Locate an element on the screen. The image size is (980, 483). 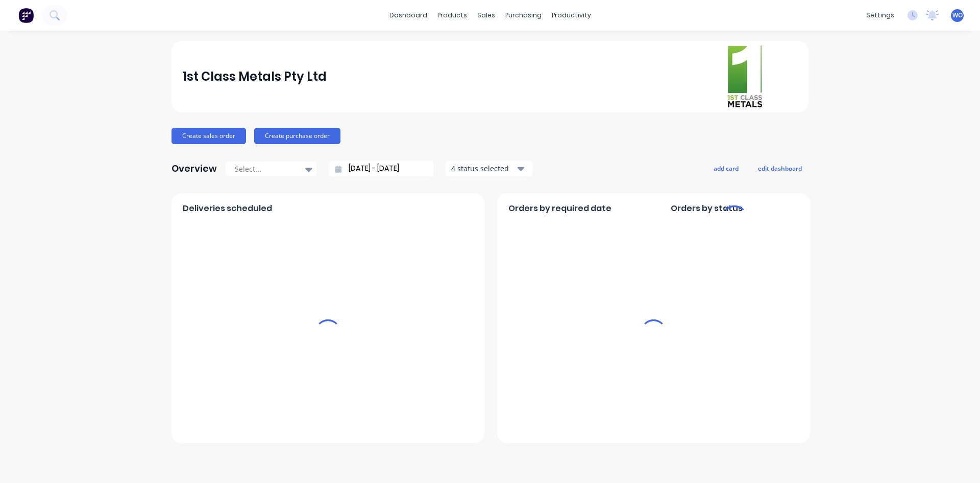
button: Create sales order is located at coordinates (208, 136).